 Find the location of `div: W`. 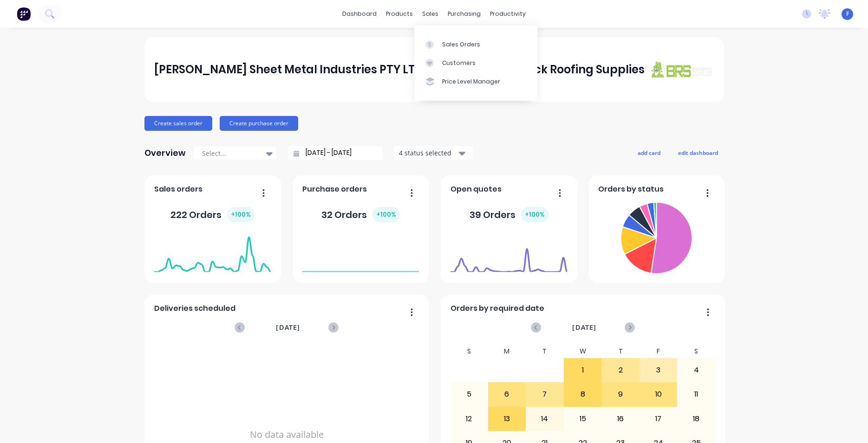

div: W is located at coordinates (583, 352).